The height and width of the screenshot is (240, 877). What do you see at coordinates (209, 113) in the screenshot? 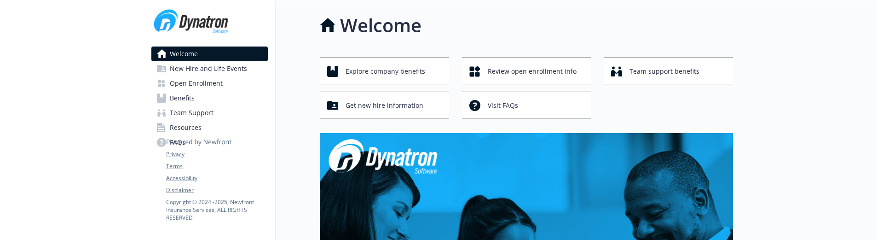
I see `a: Team Support` at bounding box center [209, 113].